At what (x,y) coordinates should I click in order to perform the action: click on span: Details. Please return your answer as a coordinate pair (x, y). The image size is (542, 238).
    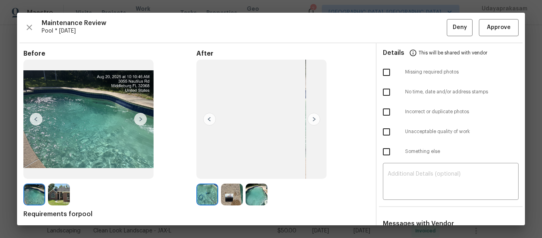
    Looking at the image, I should click on (394, 53).